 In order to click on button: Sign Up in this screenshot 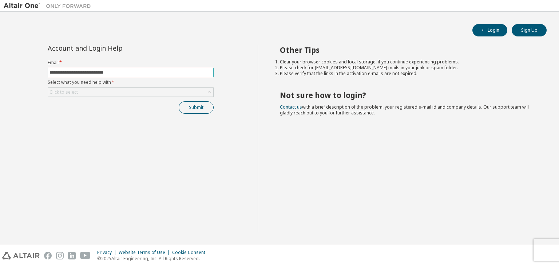, I will do `click(529, 30)`.